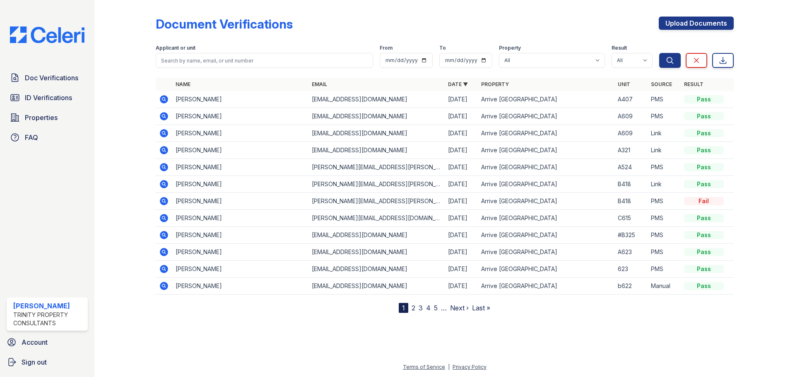 This screenshot has width=795, height=377. I want to click on td: A524, so click(631, 167).